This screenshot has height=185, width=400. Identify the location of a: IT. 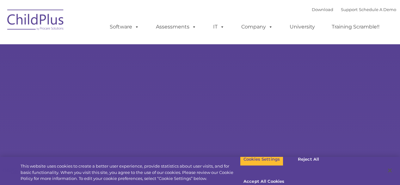
(219, 27).